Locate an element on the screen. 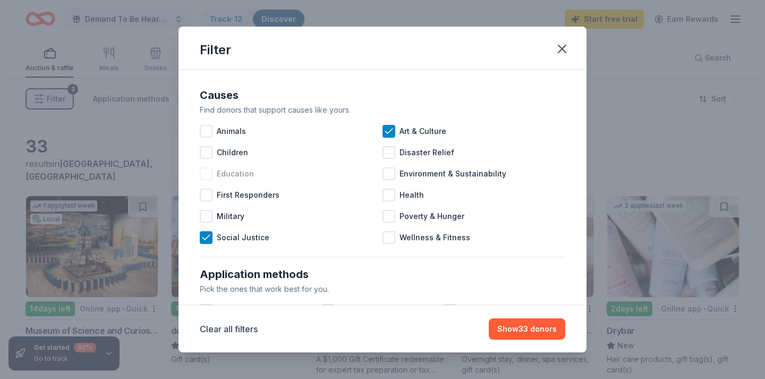 This screenshot has height=379, width=765. span: Children is located at coordinates (232, 153).